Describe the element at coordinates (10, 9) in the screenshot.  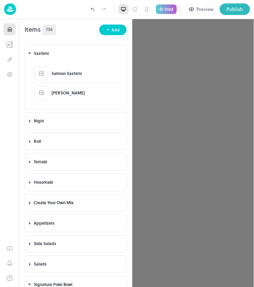
I see `img: logo-86c26b7e.jpg` at that location.